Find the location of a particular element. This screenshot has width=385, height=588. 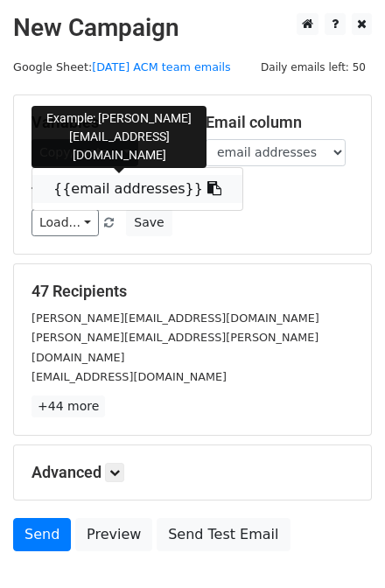

small: Google Sheet: is located at coordinates (121, 66).